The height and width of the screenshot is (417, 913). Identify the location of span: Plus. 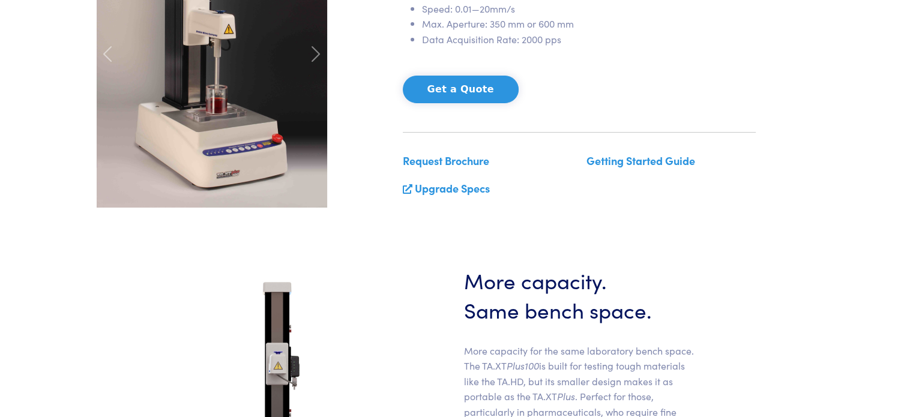
(566, 396).